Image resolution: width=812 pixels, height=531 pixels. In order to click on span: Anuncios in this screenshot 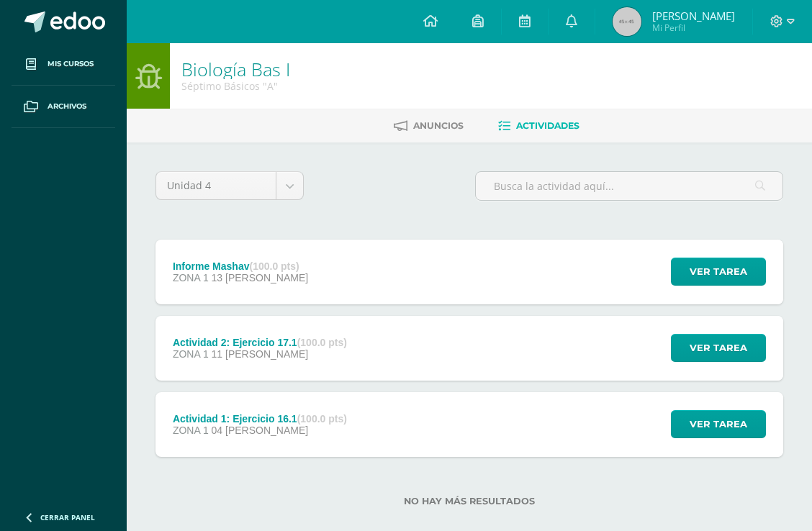, I will do `click(438, 126)`.